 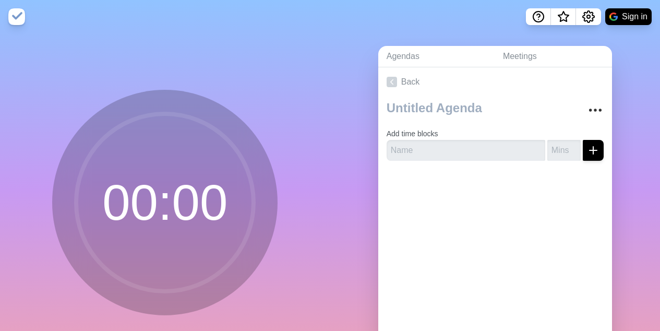 I want to click on label: Add time blocks, so click(x=412, y=134).